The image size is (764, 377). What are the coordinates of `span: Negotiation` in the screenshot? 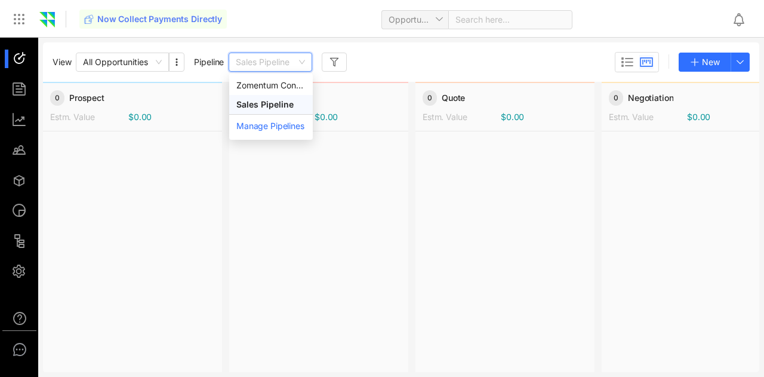 It's located at (651, 98).